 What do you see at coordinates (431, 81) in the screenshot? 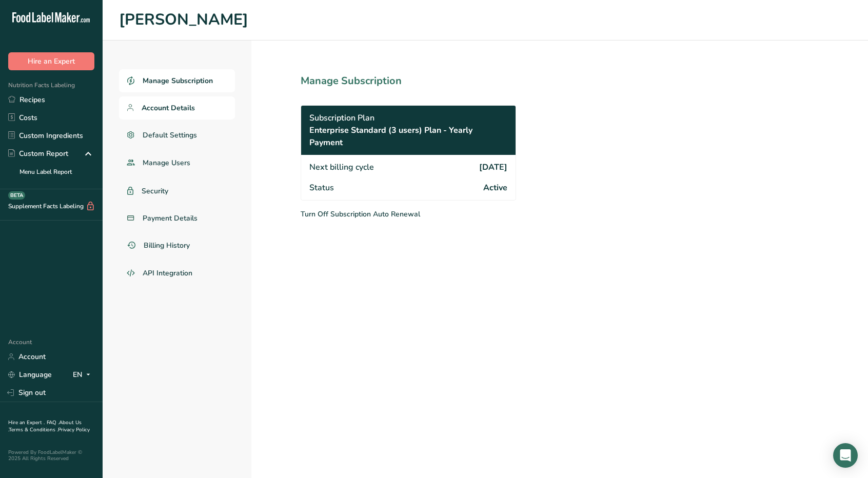
I see `h1: Manage Subscription` at bounding box center [431, 81].